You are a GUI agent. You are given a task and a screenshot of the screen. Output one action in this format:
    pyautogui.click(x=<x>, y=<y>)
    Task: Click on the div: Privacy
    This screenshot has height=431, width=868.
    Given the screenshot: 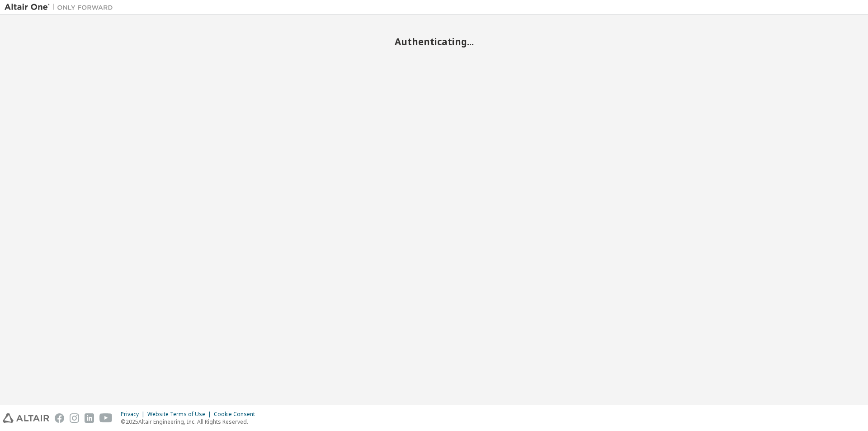 What is the action you would take?
    pyautogui.click(x=134, y=414)
    